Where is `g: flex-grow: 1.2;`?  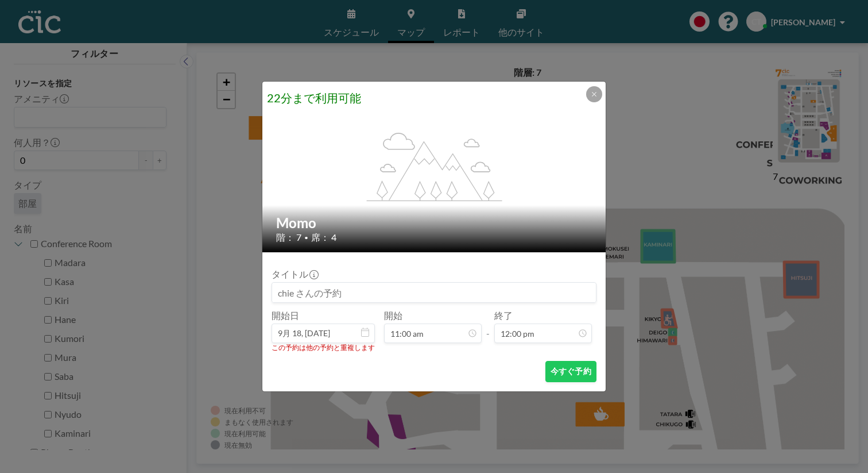 g: flex-grow: 1.2; is located at coordinates (435, 166).